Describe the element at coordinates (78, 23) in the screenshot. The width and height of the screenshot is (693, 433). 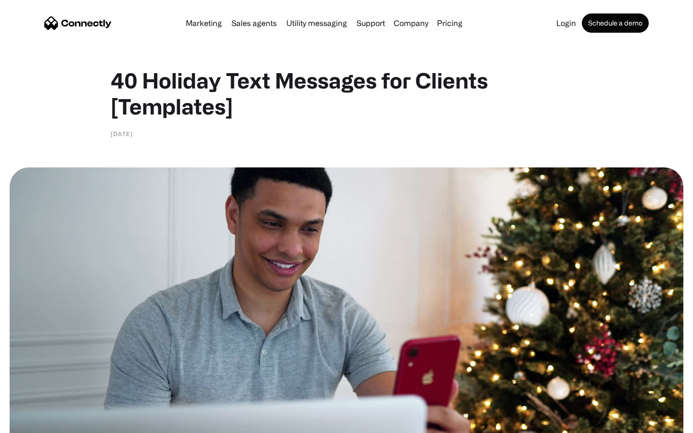
I see `a: home` at that location.